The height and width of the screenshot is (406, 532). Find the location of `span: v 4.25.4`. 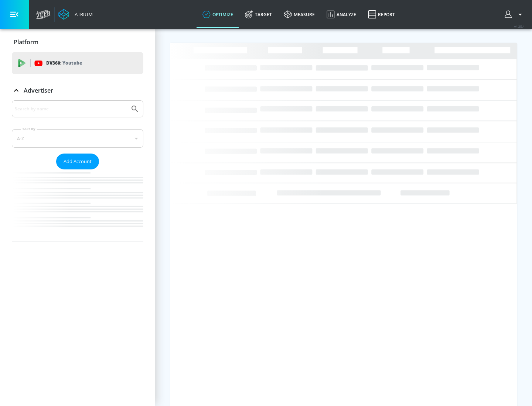

span: v 4.25.4 is located at coordinates (519, 26).